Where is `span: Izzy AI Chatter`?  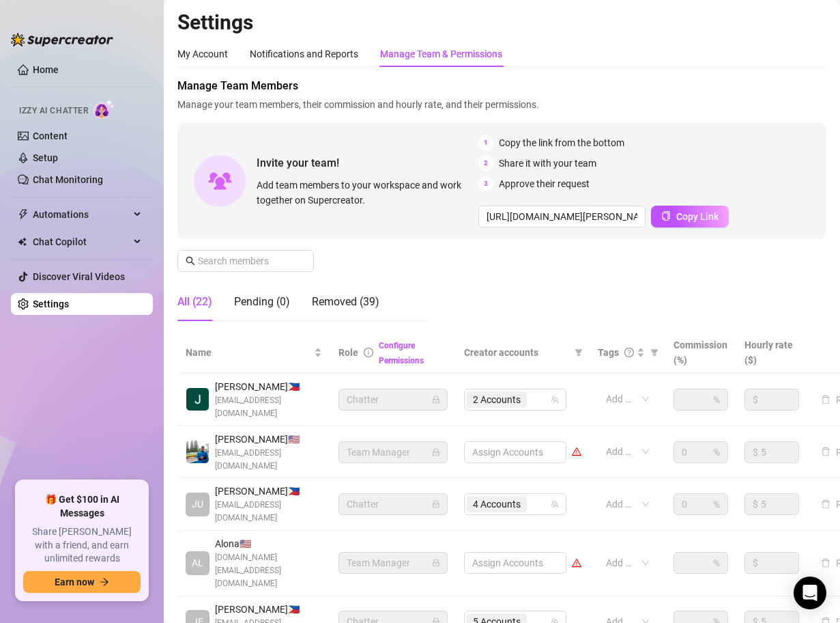
span: Izzy AI Chatter is located at coordinates (53, 111).